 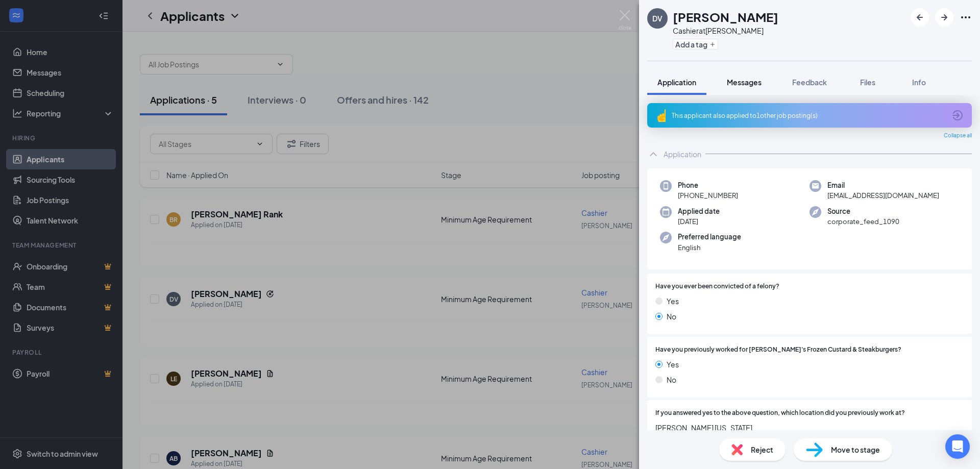 What do you see at coordinates (808, 115) in the screenshot?
I see `div: This applicant also applied to 1 other job posting(s)` at bounding box center [808, 115].